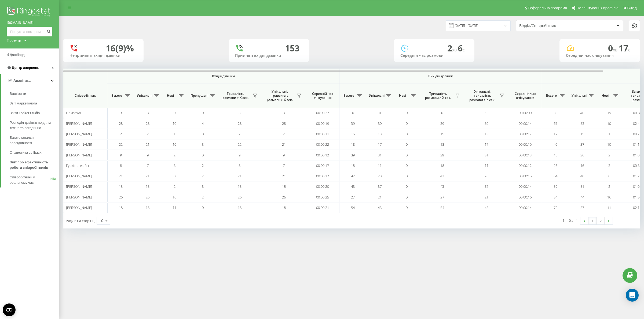 The width and height of the screenshot is (644, 319). I want to click on span: 4, so click(202, 124).